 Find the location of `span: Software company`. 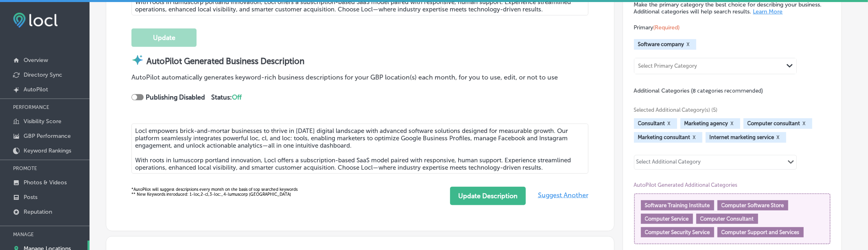

span: Software company is located at coordinates (662, 44).